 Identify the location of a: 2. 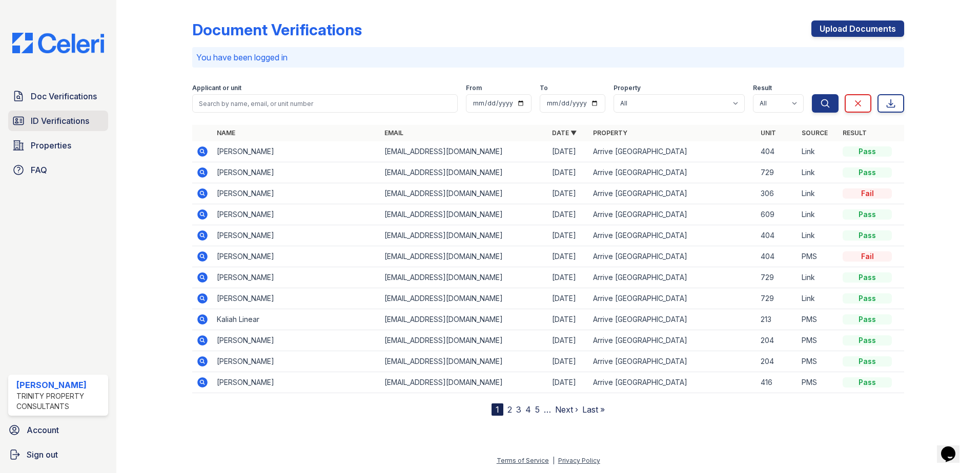
(509, 410).